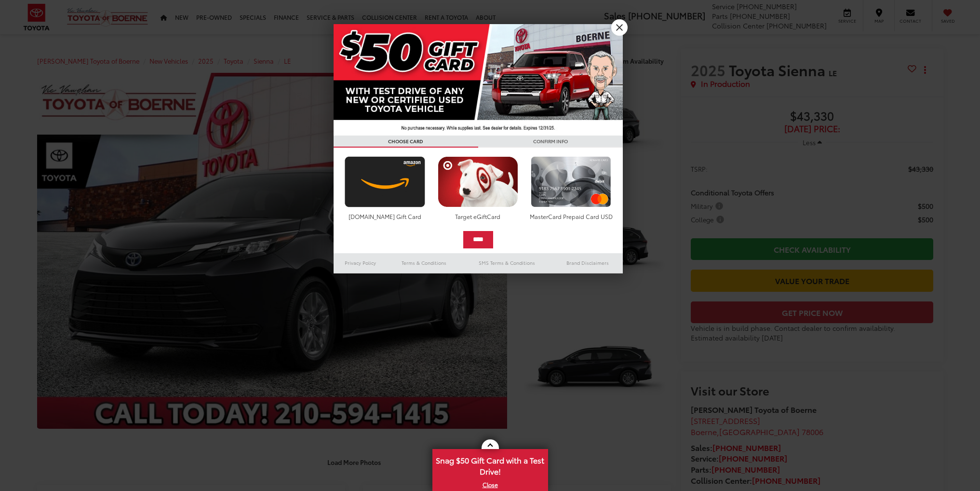 This screenshot has height=491, width=980. What do you see at coordinates (424, 263) in the screenshot?
I see `a: Terms & Conditions` at bounding box center [424, 263].